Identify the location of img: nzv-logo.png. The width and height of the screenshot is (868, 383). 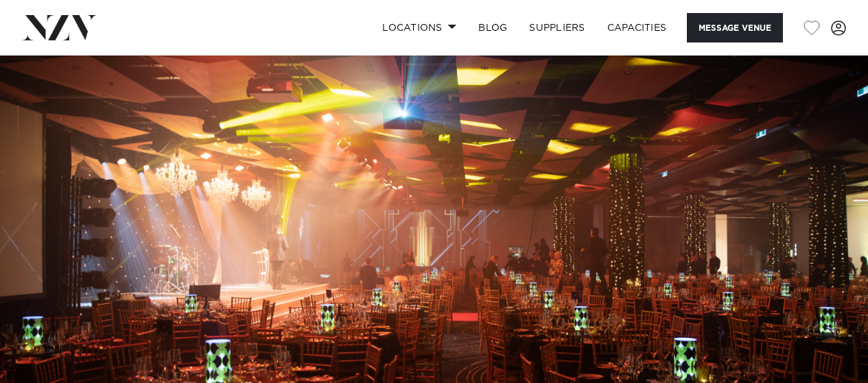
(59, 28).